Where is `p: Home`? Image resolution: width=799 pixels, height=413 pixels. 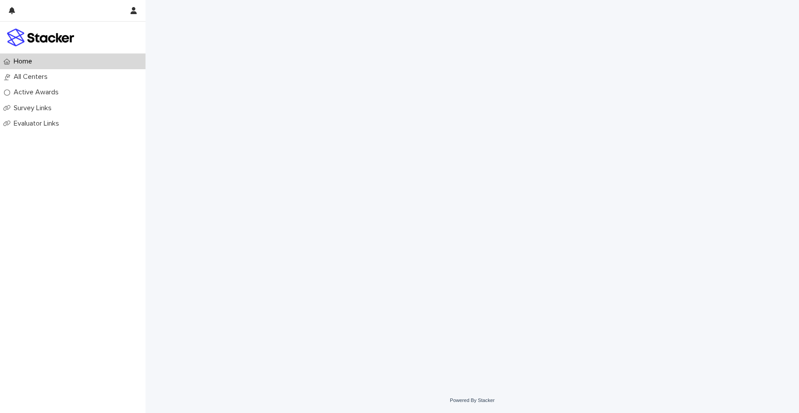 p: Home is located at coordinates (25, 61).